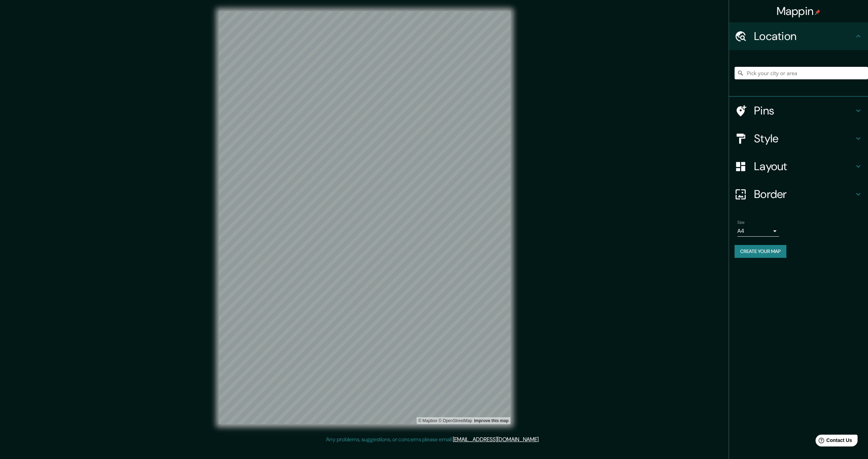 This screenshot has width=868, height=459. I want to click on div: Border, so click(798, 194).